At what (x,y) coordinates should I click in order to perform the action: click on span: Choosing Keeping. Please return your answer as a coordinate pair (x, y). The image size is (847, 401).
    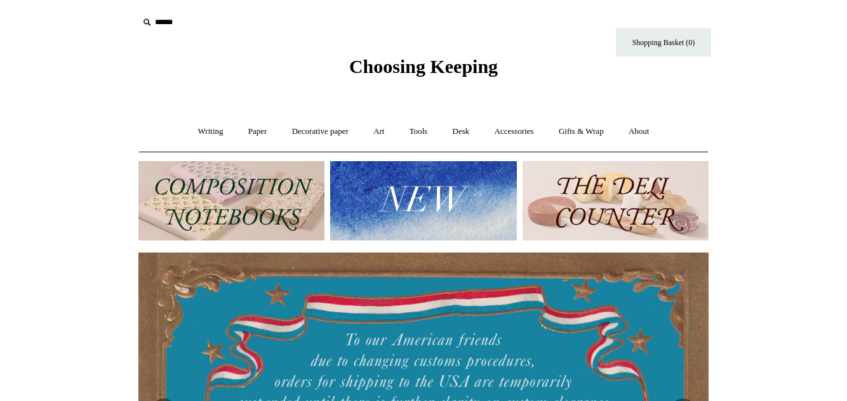
    Looking at the image, I should click on (423, 66).